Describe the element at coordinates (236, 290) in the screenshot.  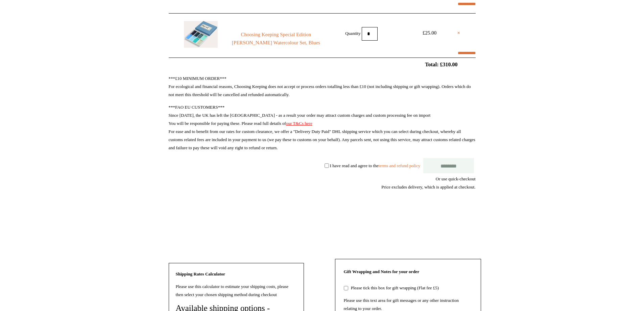
I see `p: Please use this calculator to estimate your shipping costs, please then select your chosen shippi...` at that location.